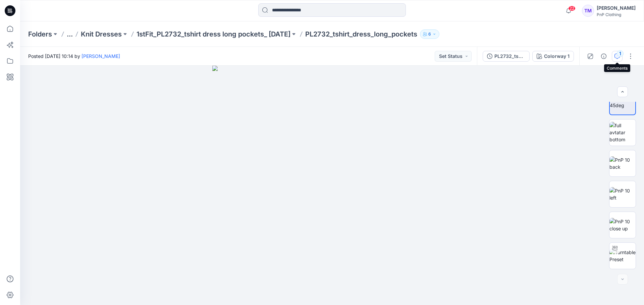 The image size is (644, 305). Describe the element at coordinates (361, 34) in the screenshot. I see `p: PL2732_tshirt_dress_long_pockets` at that location.